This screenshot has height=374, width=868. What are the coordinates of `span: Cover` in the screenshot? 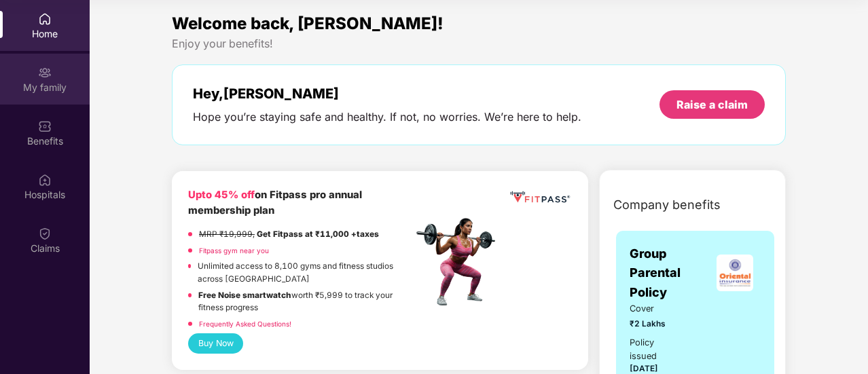 It's located at (654, 309).